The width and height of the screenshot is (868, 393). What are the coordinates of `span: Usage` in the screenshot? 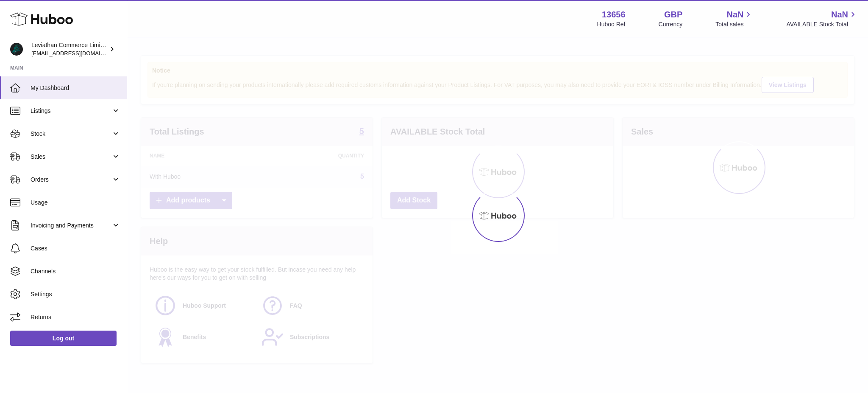 It's located at (76, 202).